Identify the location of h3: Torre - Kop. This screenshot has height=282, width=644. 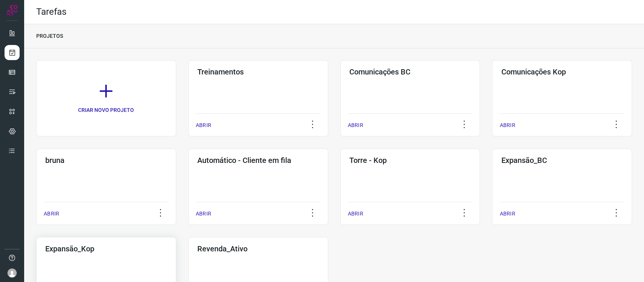
(411, 160).